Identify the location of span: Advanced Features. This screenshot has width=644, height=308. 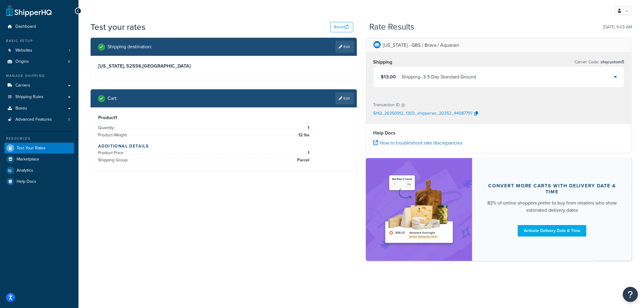
(34, 119).